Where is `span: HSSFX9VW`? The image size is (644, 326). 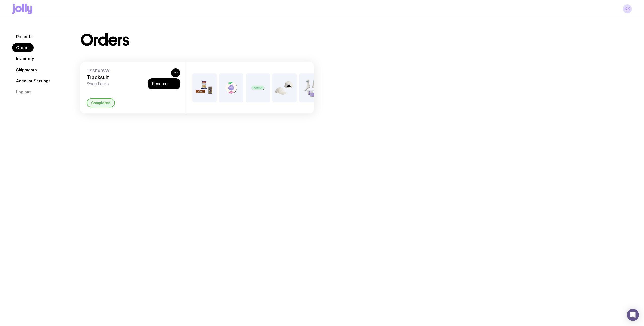
span: HSSFX9VW is located at coordinates (128, 71).